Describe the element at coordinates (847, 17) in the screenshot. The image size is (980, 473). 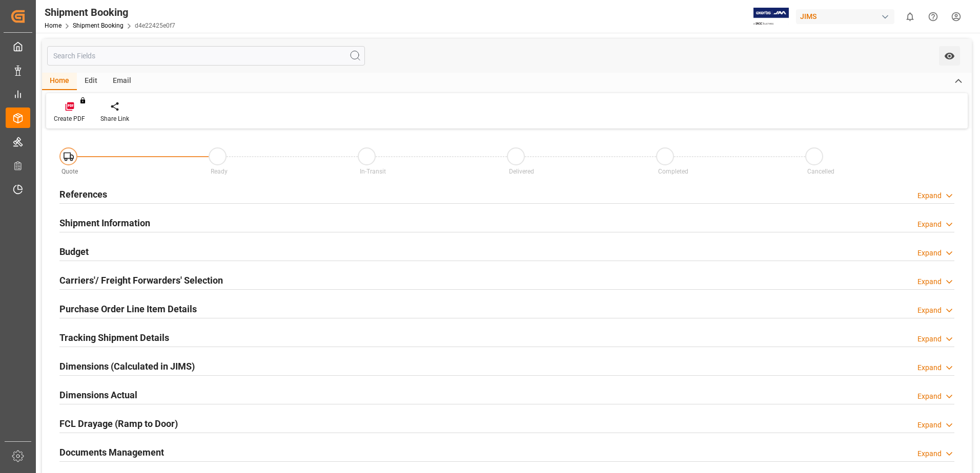
I see `button: JIMS` at that location.